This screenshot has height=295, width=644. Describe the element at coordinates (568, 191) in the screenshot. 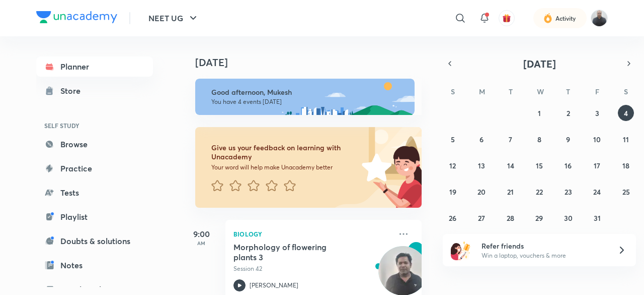

I see `button: October 23, 2025` at that location.